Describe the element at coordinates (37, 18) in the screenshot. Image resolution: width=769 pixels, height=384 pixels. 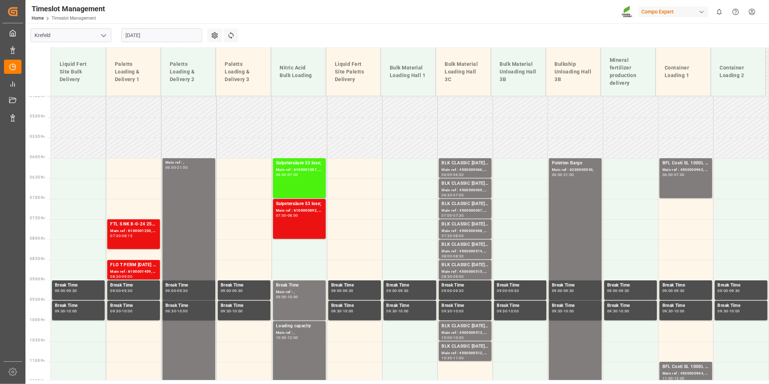
I see `a: Home` at that location.